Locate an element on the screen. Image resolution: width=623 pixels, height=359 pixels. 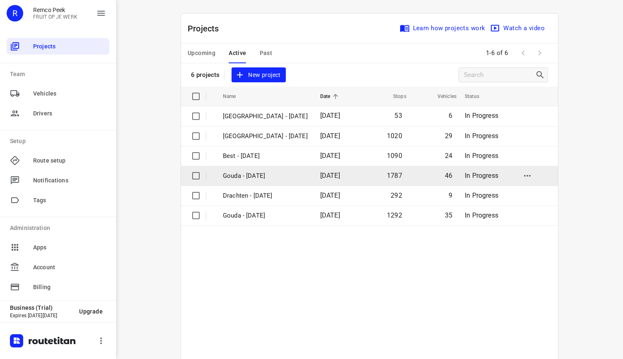
span: Next Page is located at coordinates (540, 53).